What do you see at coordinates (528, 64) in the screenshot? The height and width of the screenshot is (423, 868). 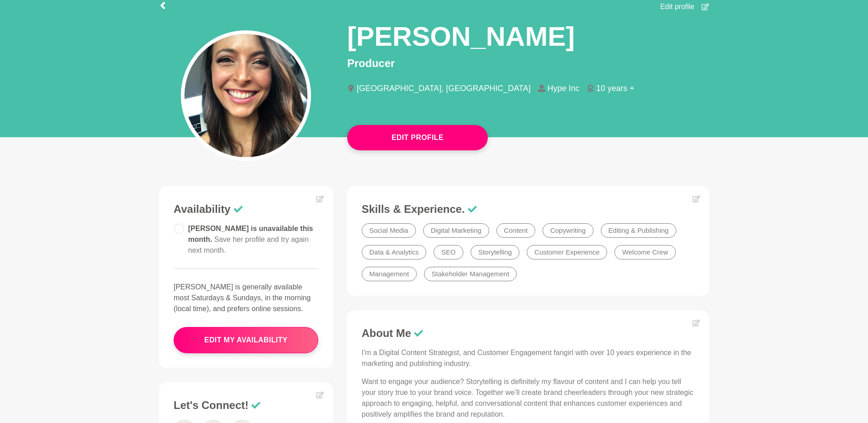 I see `p: Producer` at bounding box center [528, 64].